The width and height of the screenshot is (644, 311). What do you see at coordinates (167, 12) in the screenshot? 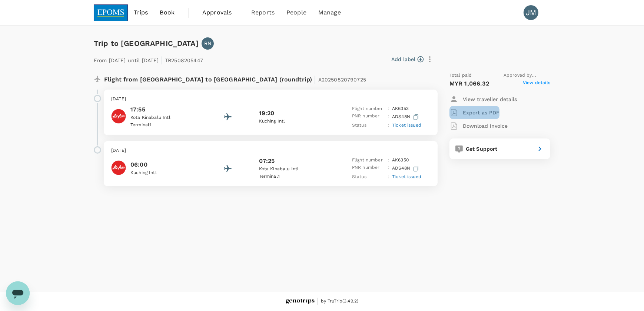
I see `span: Book` at bounding box center [167, 12].